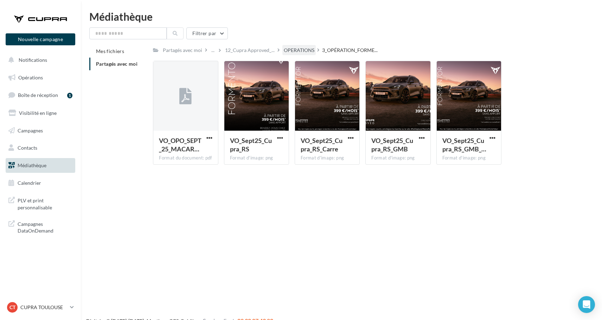 The image size is (602, 320). What do you see at coordinates (40, 183) in the screenshot?
I see `a: Calendrier` at bounding box center [40, 183].